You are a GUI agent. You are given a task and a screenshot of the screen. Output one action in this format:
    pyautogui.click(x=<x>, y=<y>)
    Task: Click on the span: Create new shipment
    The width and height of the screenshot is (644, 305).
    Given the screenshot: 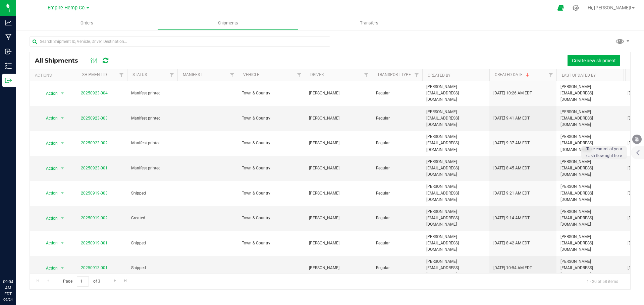 What is the action you would take?
    pyautogui.click(x=594, y=61)
    